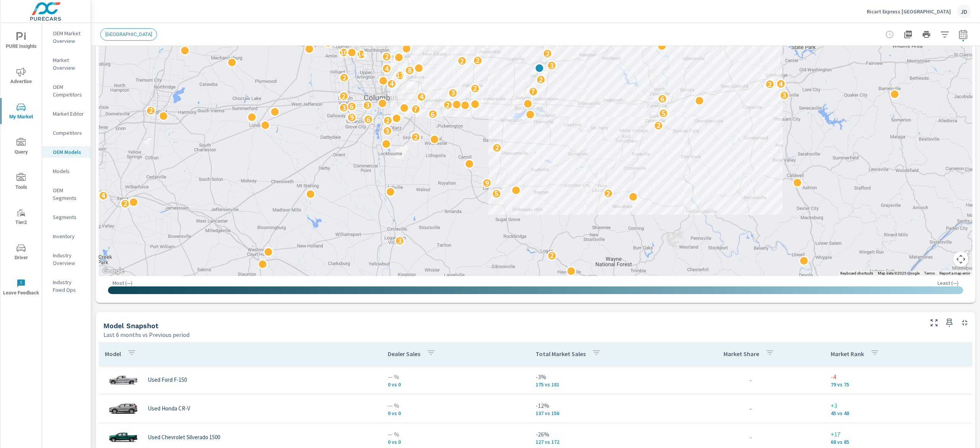 This screenshot has height=448, width=980. What do you see at coordinates (123, 283) in the screenshot?
I see `p: Most ( — )` at bounding box center [123, 283].